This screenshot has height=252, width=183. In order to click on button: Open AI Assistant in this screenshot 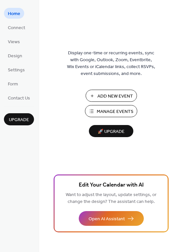, I will do `click(111, 218)`.